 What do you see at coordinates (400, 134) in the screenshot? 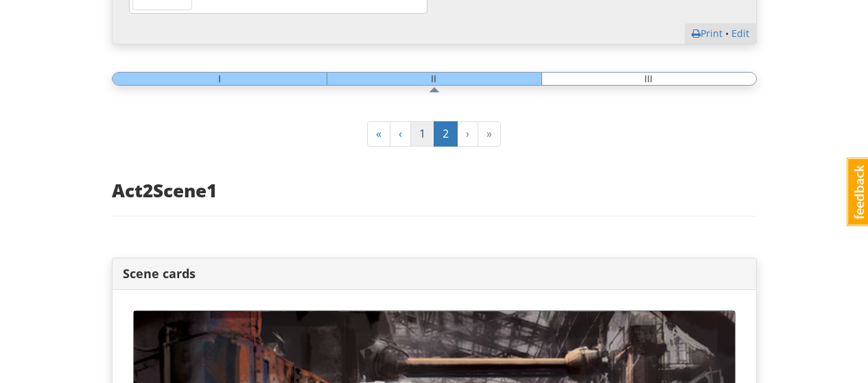
I see `a: Previous` at bounding box center [400, 134].